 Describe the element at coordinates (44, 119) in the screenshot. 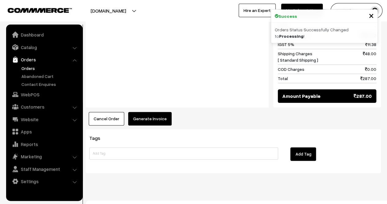

I see `a: Website` at that location.